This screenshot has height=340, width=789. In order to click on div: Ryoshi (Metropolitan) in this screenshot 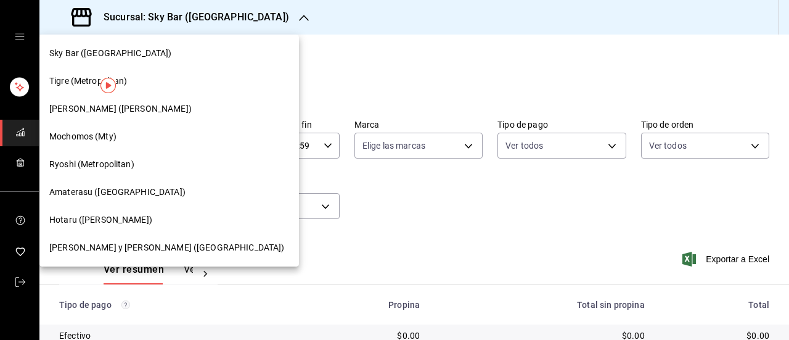, I will do `click(169, 164)`.